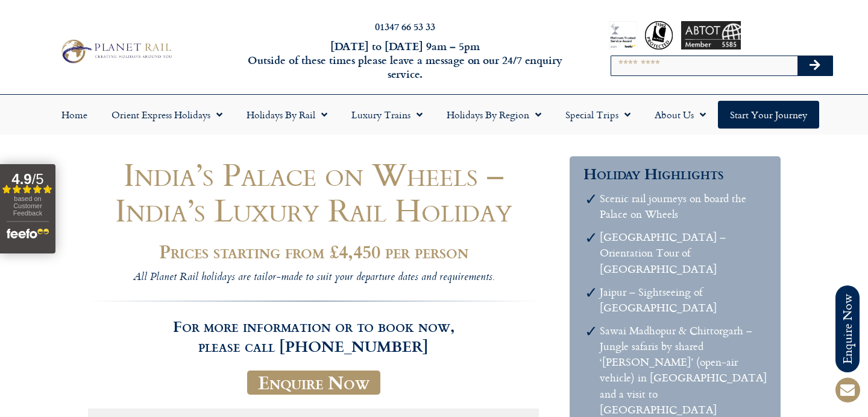 This screenshot has height=417, width=868. What do you see at coordinates (769, 115) in the screenshot?
I see `a: Start your Journey` at bounding box center [769, 115].